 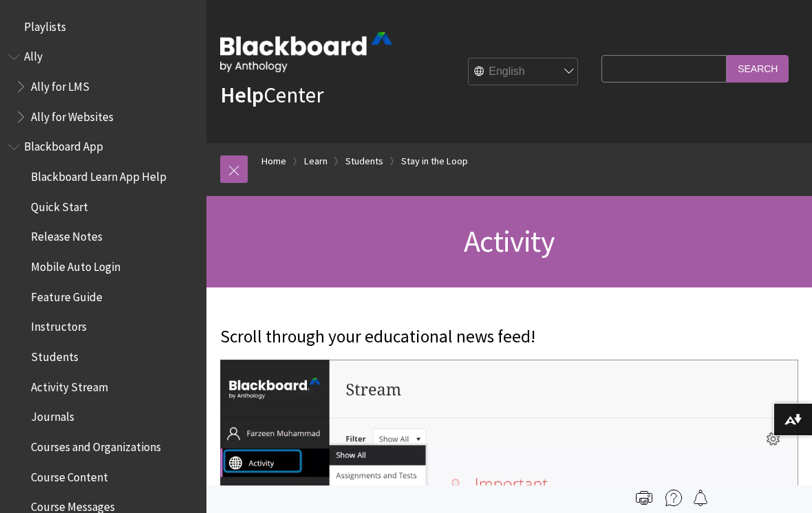 What do you see at coordinates (274, 161) in the screenshot?
I see `a: Home` at bounding box center [274, 161].